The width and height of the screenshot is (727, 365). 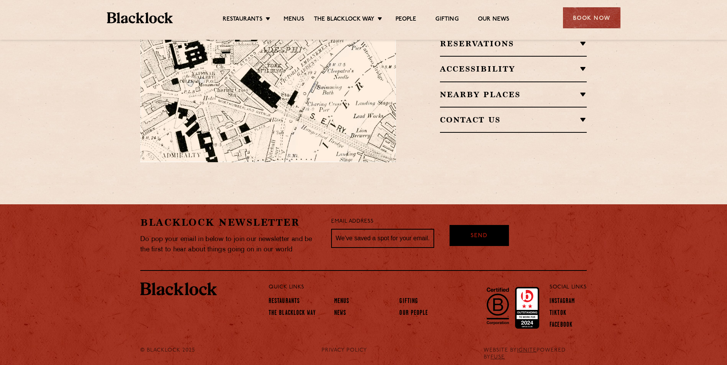 I want to click on a: News, so click(x=340, y=314).